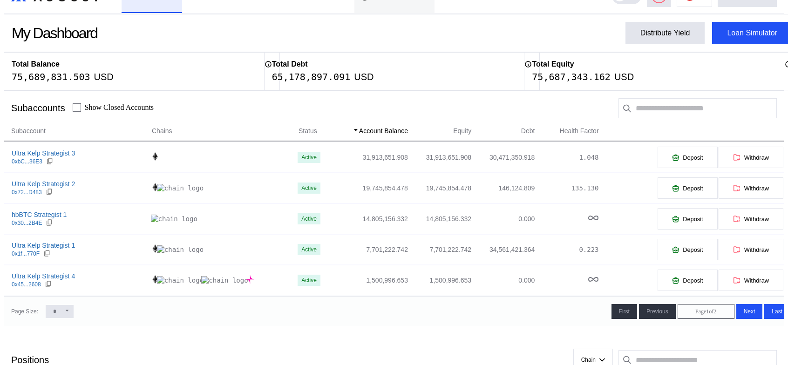 Image resolution: width=788 pixels, height=365 pixels. I want to click on div: 75,687,343.162, so click(571, 77).